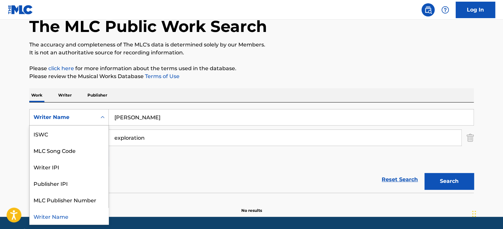 The image size is (503, 229). Describe the element at coordinates (474, 213) in the screenshot. I see `div: Drag` at that location.